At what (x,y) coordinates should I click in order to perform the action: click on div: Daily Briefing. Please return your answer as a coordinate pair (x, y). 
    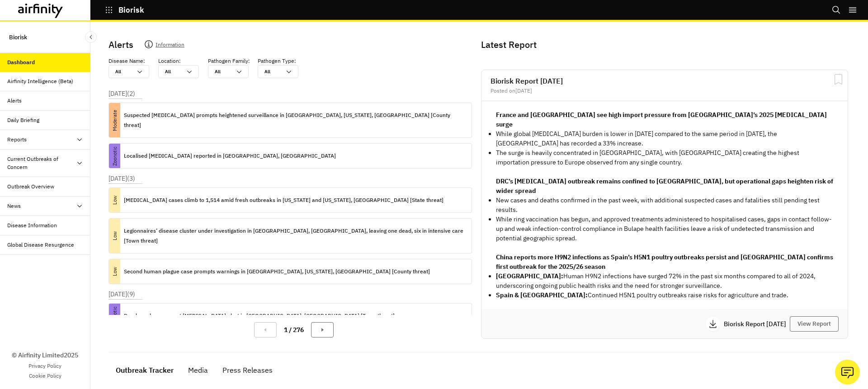
    Looking at the image, I should click on (23, 120).